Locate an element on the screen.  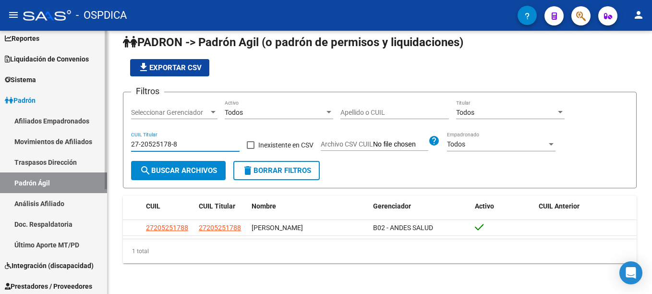
input: Archivo CSV CUIL is located at coordinates (400, 145).